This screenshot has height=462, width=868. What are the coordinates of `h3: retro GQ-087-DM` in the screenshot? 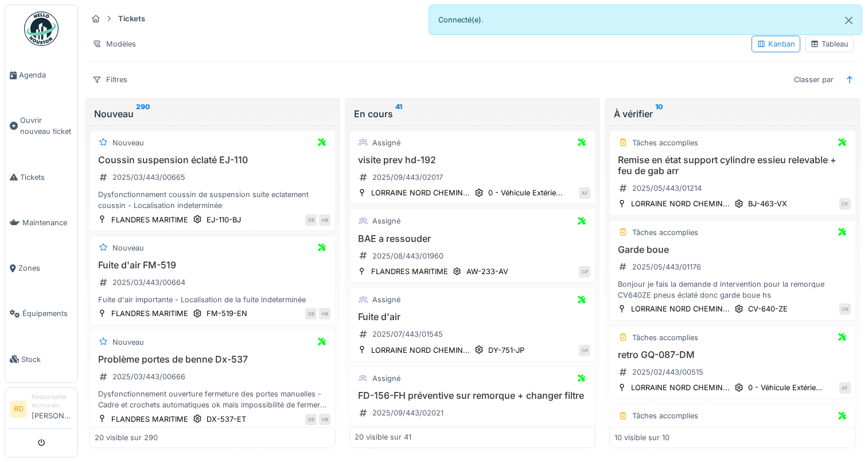 It's located at (732, 354).